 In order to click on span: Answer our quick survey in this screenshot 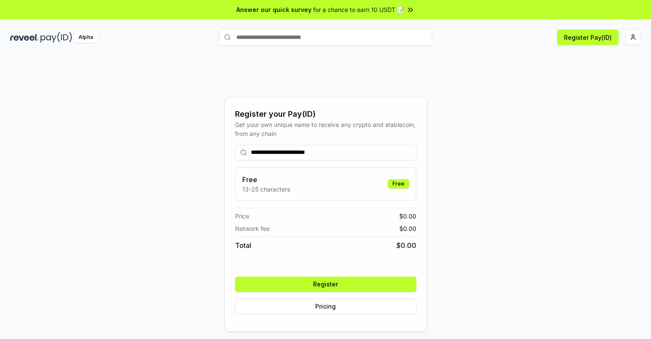, I will do `click(274, 9)`.